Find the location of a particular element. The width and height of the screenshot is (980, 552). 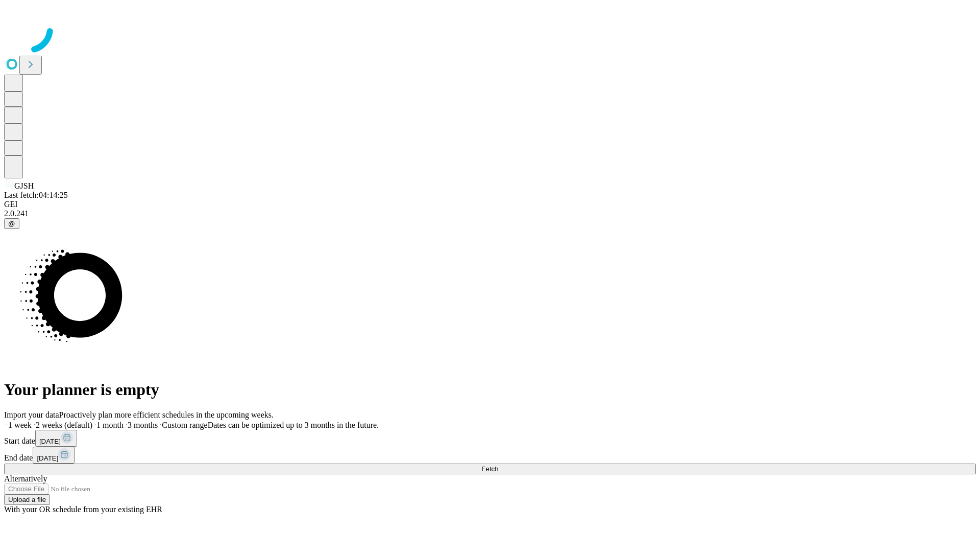

span: Import your data is located at coordinates (32, 414).